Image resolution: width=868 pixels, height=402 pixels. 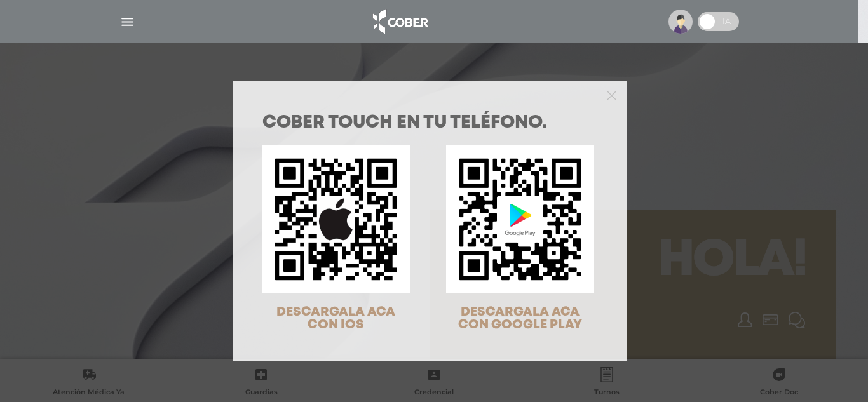 What do you see at coordinates (611, 94) in the screenshot?
I see `button: Close` at bounding box center [611, 94].